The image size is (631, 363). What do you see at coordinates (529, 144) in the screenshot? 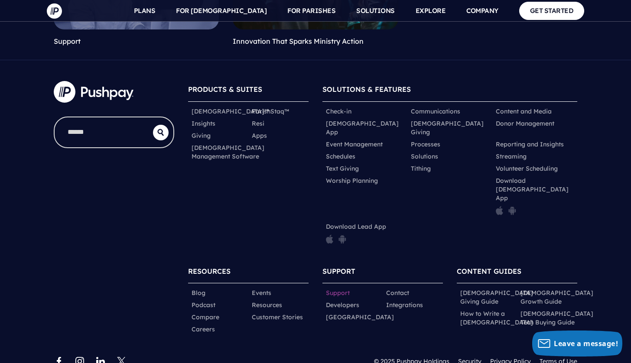
I see `a: Reporting and Insights` at bounding box center [529, 144].